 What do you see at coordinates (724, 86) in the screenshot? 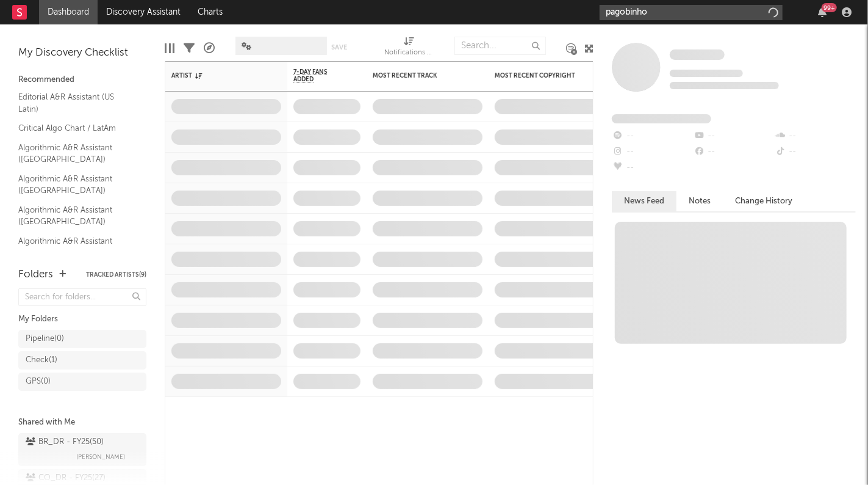
I see `span: 0 fans last week` at bounding box center [724, 86].